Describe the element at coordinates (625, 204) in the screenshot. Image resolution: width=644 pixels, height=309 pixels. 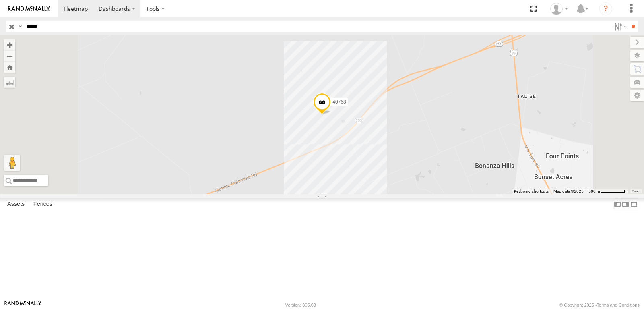
I see `label: Dock Summary Table to the Right` at that location.